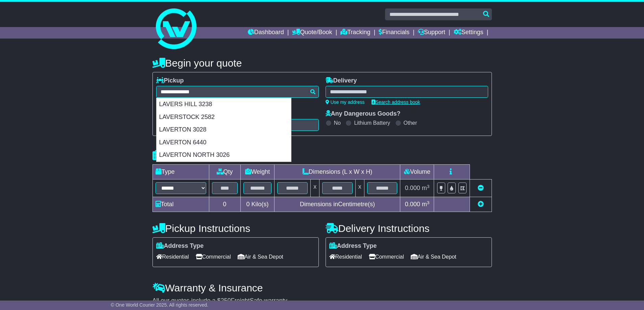 This screenshot has width=644, height=310. Describe the element at coordinates (322, 301) in the screenshot. I see `div: All our quotes include a $ FreightSafe warranty.` at that location.